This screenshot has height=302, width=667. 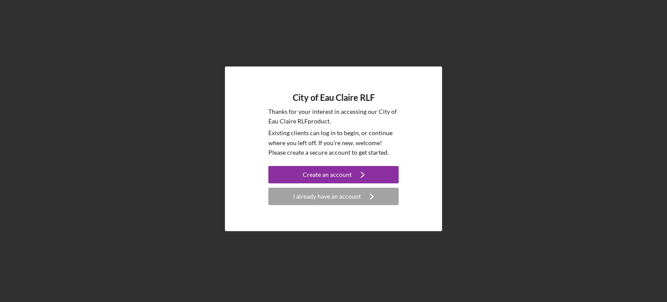 I want to click on button: I already have an account, so click(x=333, y=196).